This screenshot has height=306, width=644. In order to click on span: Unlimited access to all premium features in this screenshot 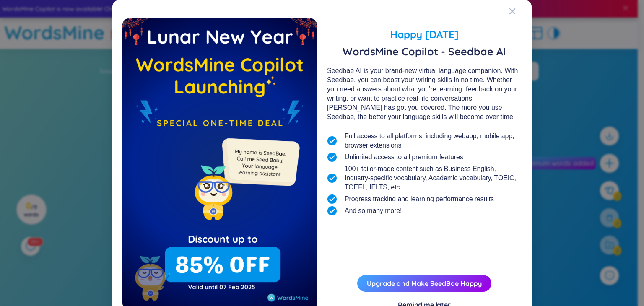, I will do `click(404, 157)`.